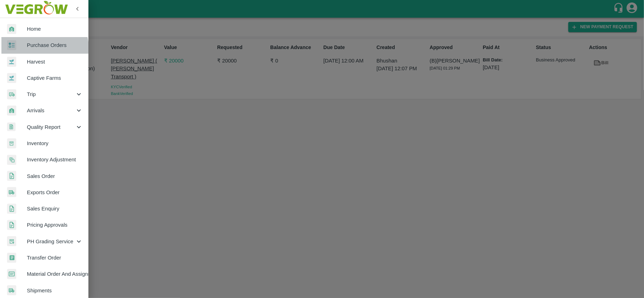 This screenshot has width=644, height=298. What do you see at coordinates (55, 78) in the screenshot?
I see `span: Captive Farms` at bounding box center [55, 78].